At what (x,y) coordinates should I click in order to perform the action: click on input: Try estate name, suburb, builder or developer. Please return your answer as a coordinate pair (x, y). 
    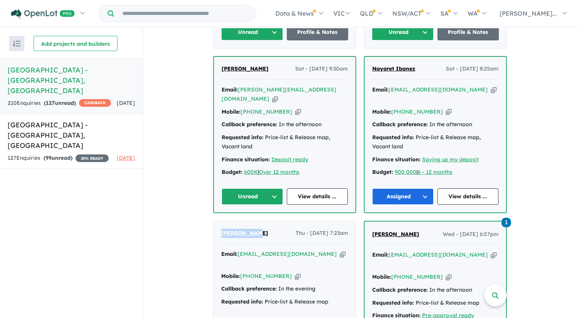
    Looking at the image, I should click on (185, 13).